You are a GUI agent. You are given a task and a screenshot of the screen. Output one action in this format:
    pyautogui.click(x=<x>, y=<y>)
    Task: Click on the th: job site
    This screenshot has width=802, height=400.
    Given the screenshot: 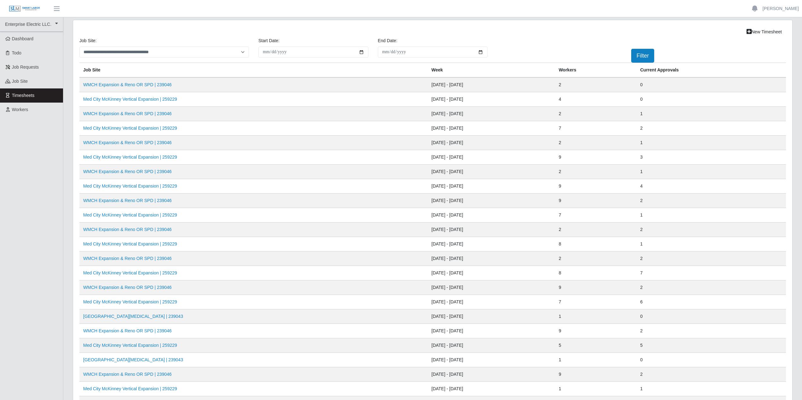 What is the action you would take?
    pyautogui.click(x=253, y=70)
    